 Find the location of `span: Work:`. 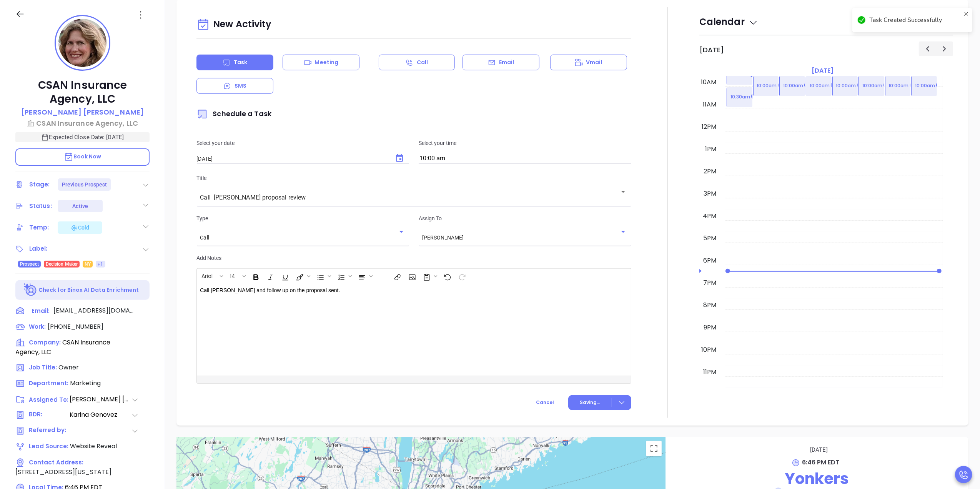

span: Work: is located at coordinates (37, 327).